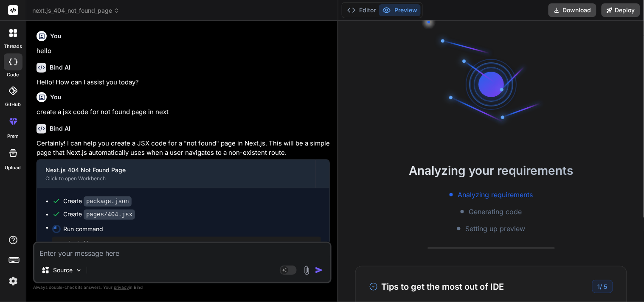  What do you see at coordinates (13, 104) in the screenshot?
I see `label: GitHub` at bounding box center [13, 104].